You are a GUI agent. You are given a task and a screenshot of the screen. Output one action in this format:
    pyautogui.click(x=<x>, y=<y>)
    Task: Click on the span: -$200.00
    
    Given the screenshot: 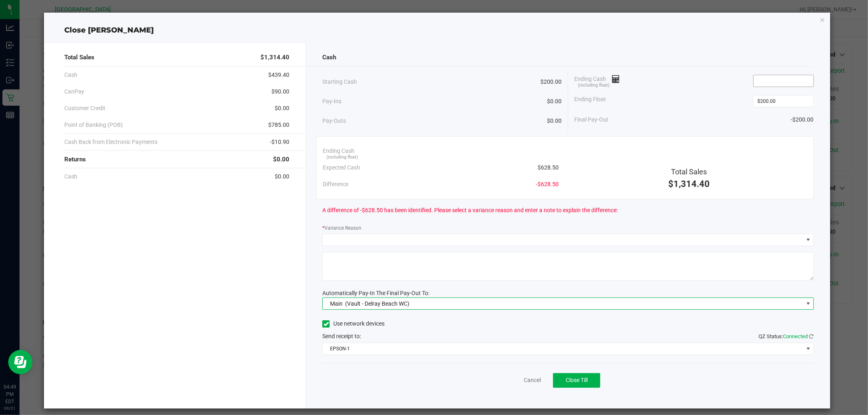 What is the action you would take?
    pyautogui.click(x=802, y=120)
    